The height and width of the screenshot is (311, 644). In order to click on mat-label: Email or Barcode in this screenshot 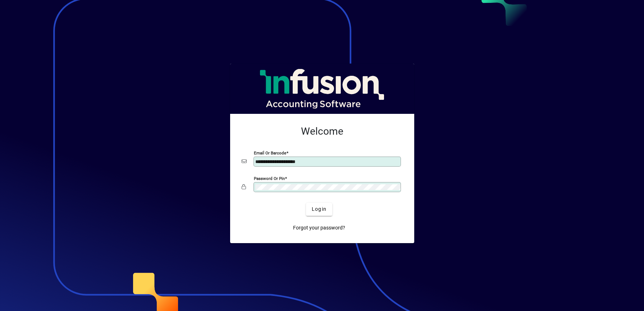, I will do `click(270, 153)`.